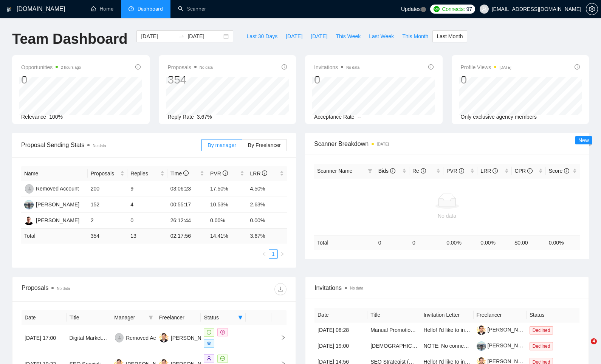 The image size is (601, 364). What do you see at coordinates (415, 36) in the screenshot?
I see `span: This Month` at bounding box center [415, 36].